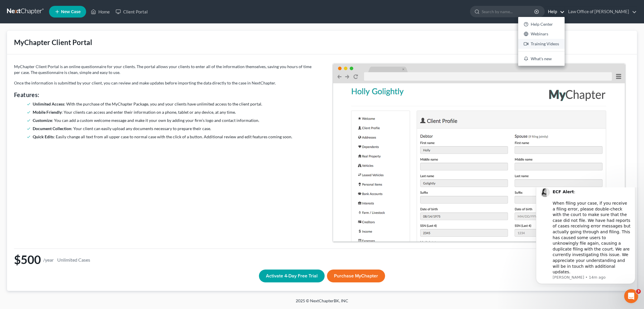  Describe the element at coordinates (173, 129) in the screenshot. I see `li: : Your client can easily upload any documents necessary to prepare their case.` at that location.